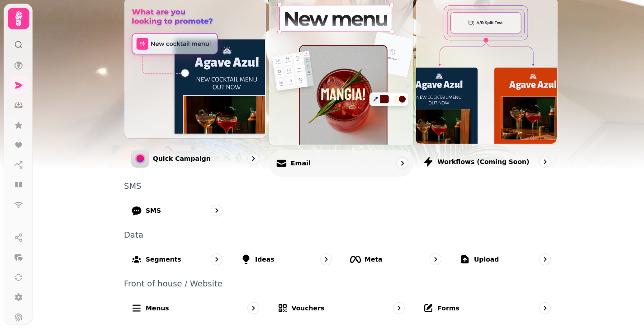 The image size is (644, 328). What do you see at coordinates (448, 308) in the screenshot?
I see `p: Forms` at bounding box center [448, 308].